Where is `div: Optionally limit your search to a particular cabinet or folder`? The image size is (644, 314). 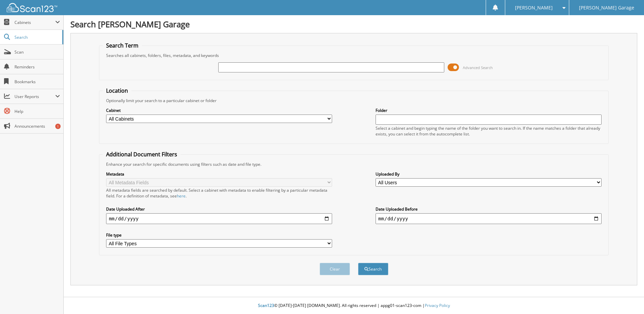 div: Optionally limit your search to a particular cabinet or folder is located at coordinates (353, 100).